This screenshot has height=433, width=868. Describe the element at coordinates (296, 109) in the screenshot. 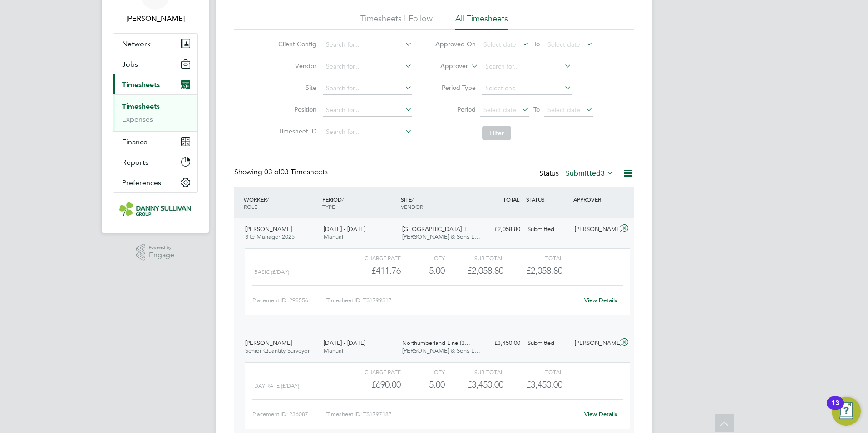

I see `label: Position` at that location.